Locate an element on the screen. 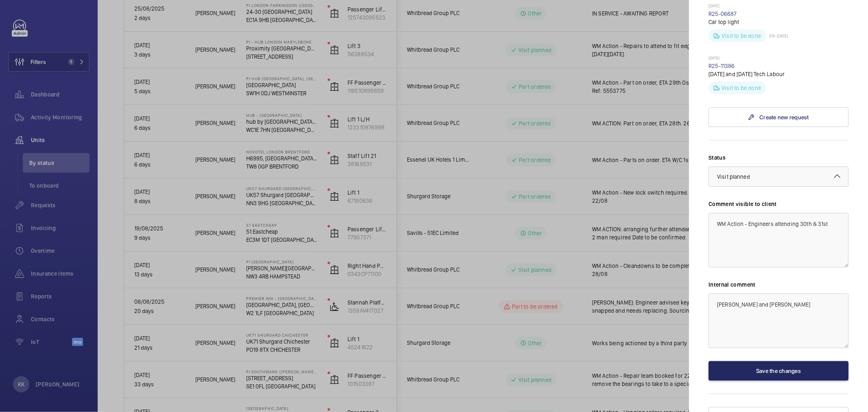  label: Internal comment is located at coordinates (779, 284).